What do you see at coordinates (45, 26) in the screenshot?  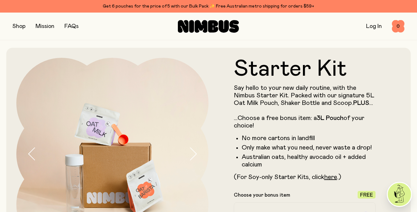 I see `a: Mission` at bounding box center [45, 26].